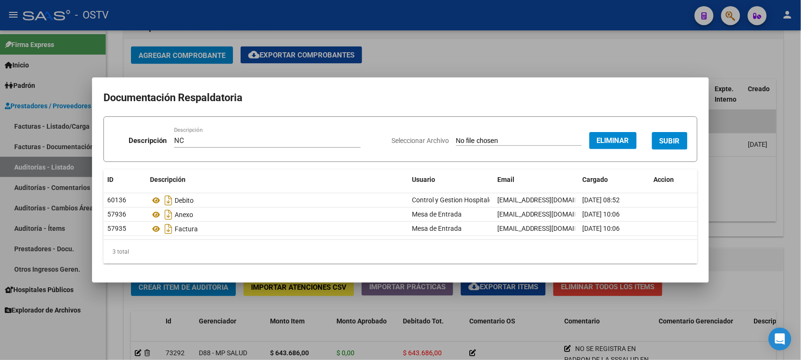 This screenshot has height=360, width=801. I want to click on span: 60136, so click(117, 200).